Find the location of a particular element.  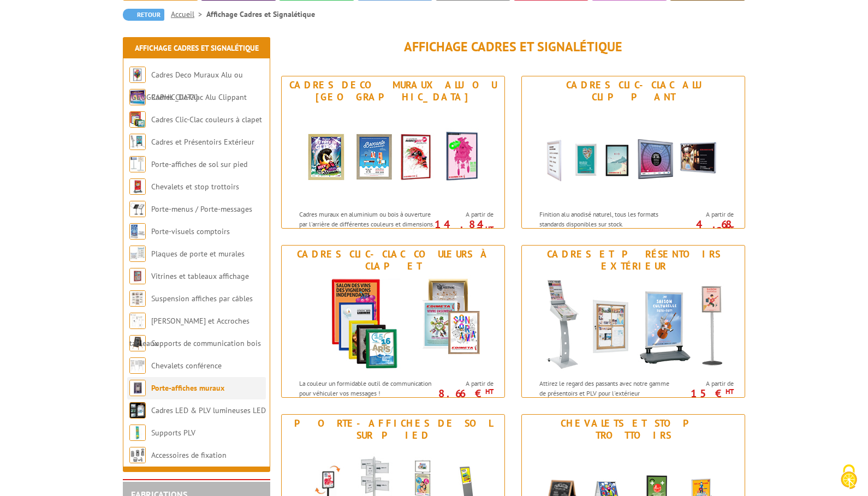

p: 15 € is located at coordinates (703, 393).